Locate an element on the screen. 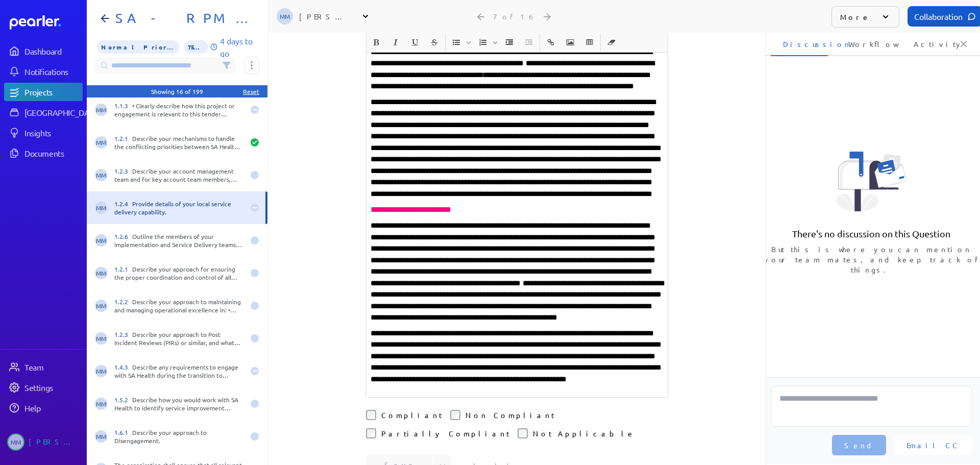 The width and height of the screenshot is (980, 465). span: 1.2.4 is located at coordinates (123, 203).